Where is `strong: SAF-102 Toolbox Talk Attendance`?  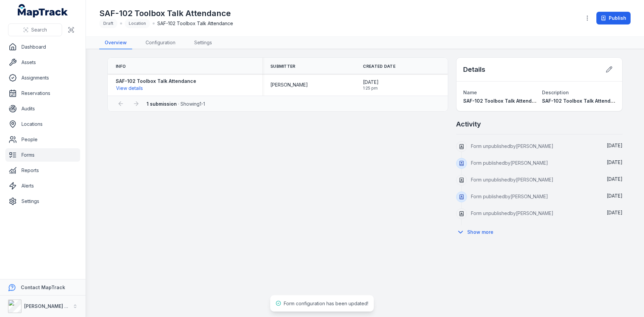
strong: SAF-102 Toolbox Talk Attendance is located at coordinates (156, 81).